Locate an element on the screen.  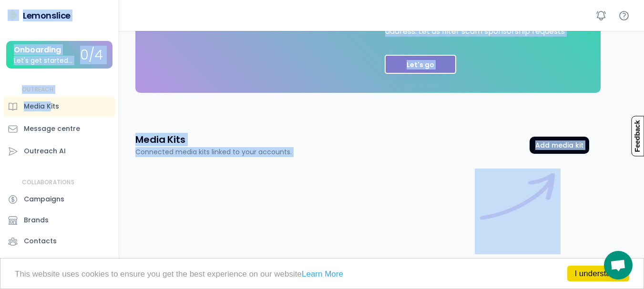
img: connect%20image%20purple.gif is located at coordinates (518, 212).